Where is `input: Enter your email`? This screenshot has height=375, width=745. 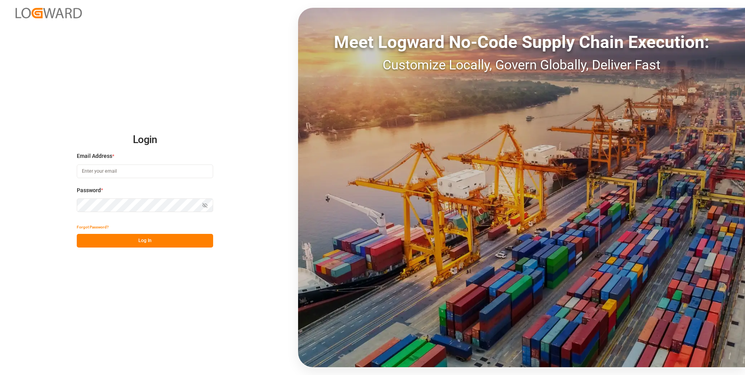 input: Enter your email is located at coordinates (145, 171).